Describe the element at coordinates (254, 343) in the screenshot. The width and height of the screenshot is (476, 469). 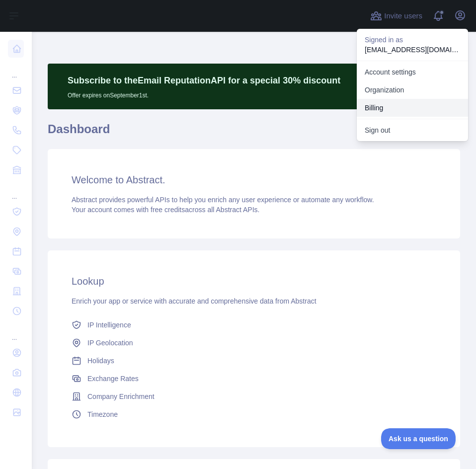
I see `a: IP Geolocation` at that location.